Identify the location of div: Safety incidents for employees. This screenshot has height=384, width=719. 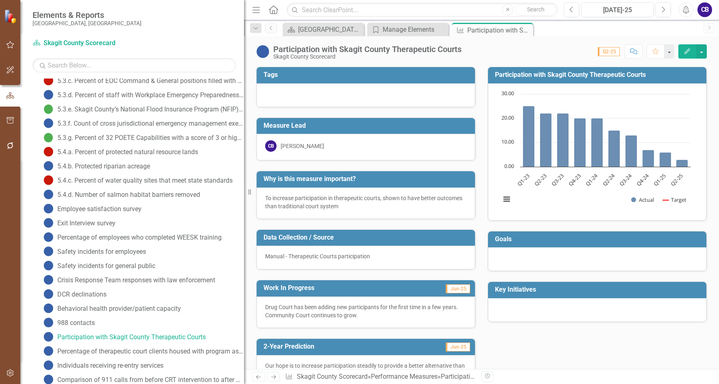
(102, 252).